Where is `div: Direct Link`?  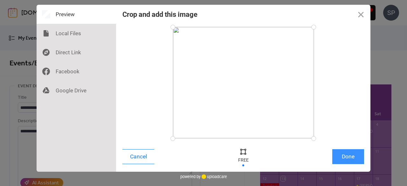 div: Direct Link is located at coordinates (76, 52).